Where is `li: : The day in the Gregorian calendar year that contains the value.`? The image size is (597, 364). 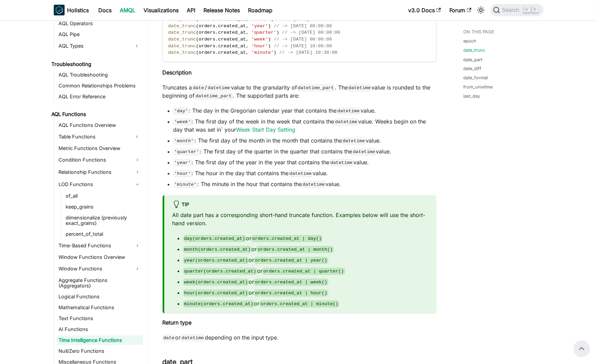
li: : The day in the Gregorian calendar year that contains the value. is located at coordinates (305, 111).